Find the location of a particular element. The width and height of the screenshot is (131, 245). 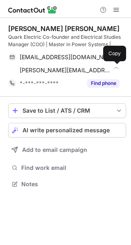

button: Reveal Button is located at coordinates (103, 83).